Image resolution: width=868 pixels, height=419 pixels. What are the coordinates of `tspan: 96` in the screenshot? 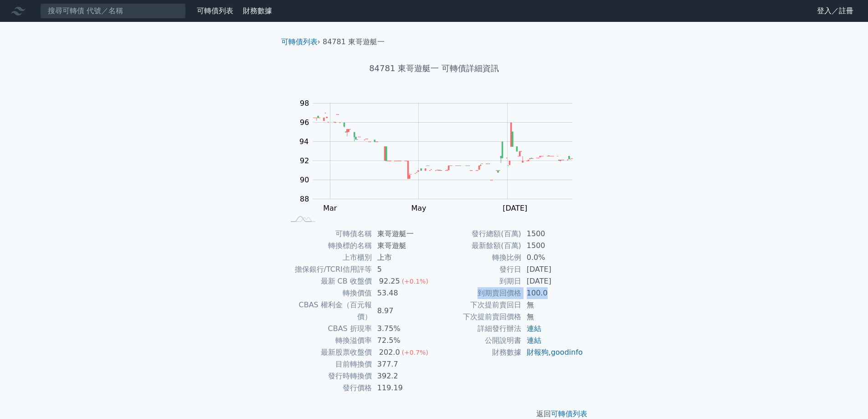 It's located at (305, 122).